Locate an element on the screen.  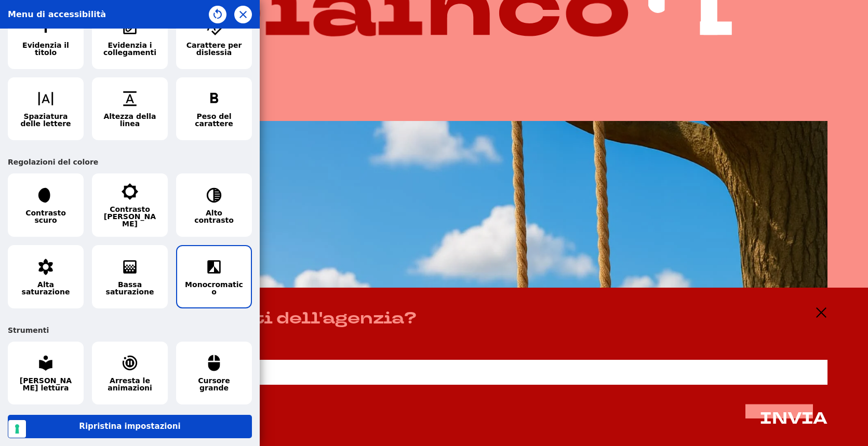
span: Cursore grande is located at coordinates (214, 384).